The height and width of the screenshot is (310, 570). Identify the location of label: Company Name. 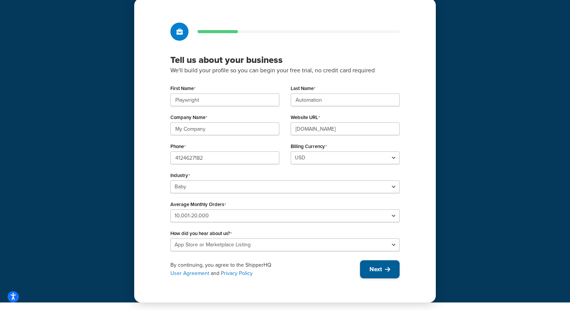
(189, 118).